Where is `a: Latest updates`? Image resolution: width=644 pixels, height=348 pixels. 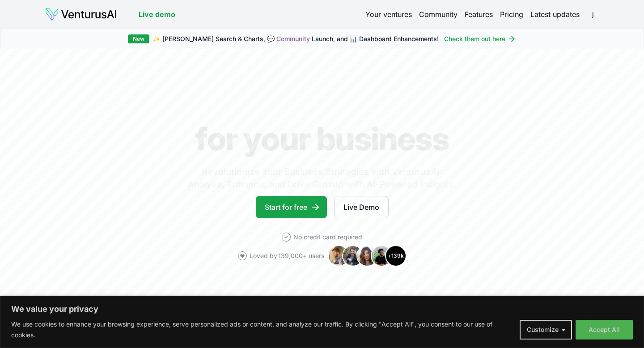
a: Latest updates is located at coordinates (555, 14).